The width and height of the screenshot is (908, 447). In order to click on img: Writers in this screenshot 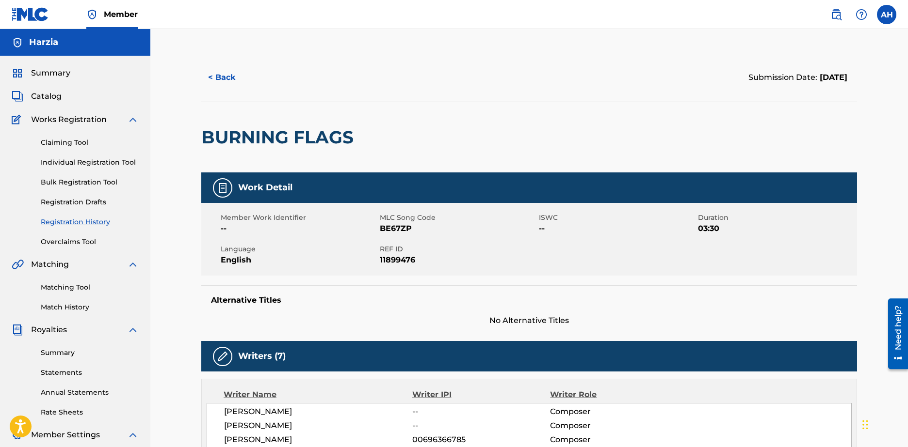, I will do `click(223, 357)`.